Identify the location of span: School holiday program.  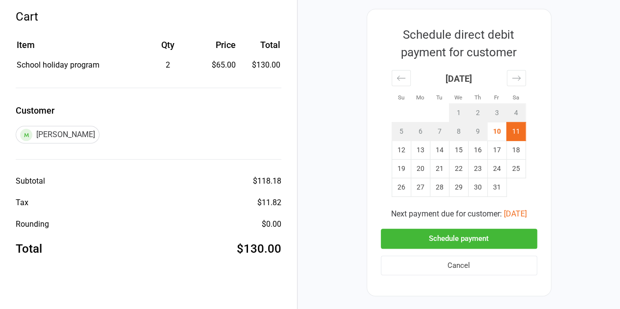
(58, 65).